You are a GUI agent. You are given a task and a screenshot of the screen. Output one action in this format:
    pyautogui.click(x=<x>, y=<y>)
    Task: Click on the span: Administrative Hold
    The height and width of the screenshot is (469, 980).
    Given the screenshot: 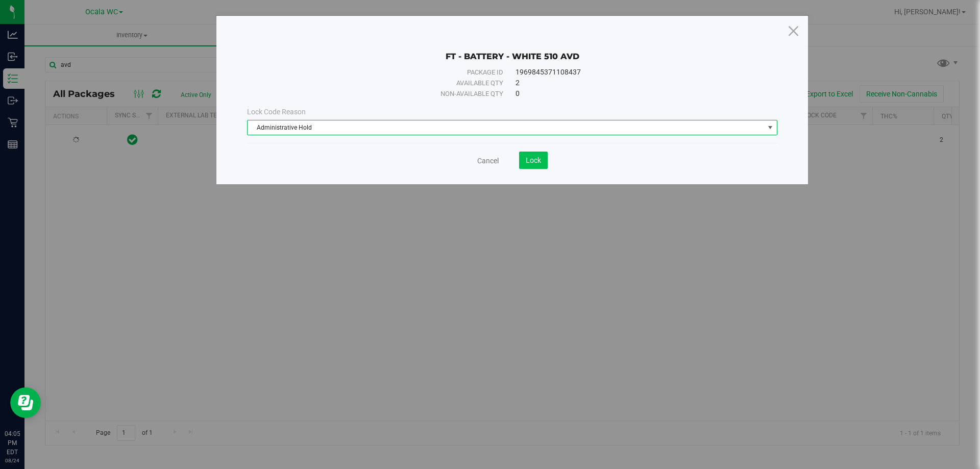 What is the action you would take?
    pyautogui.click(x=506, y=128)
    